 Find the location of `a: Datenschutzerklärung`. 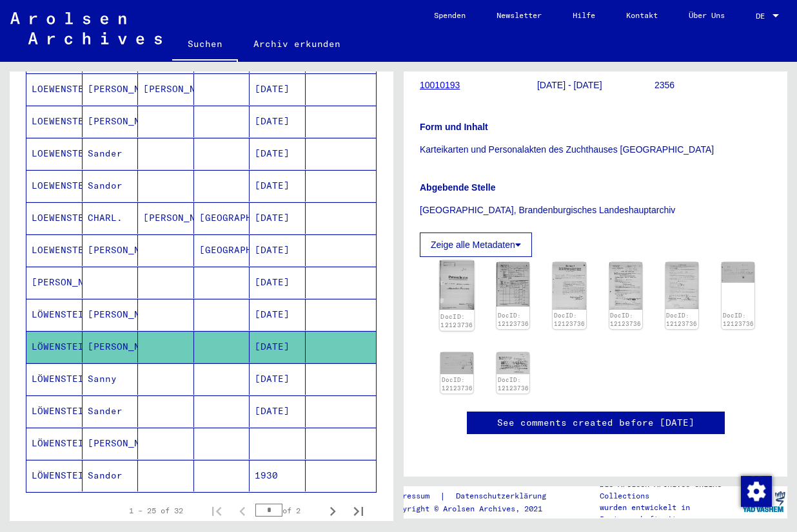

a: Datenschutzerklärung is located at coordinates (503, 496).